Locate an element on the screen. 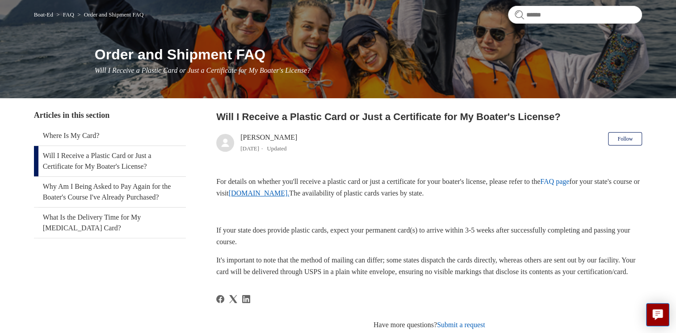 This screenshot has height=333, width=676. p: For details on whether you'll receive a plastic card or just a certificate for your boater's lice... is located at coordinates (429, 187).